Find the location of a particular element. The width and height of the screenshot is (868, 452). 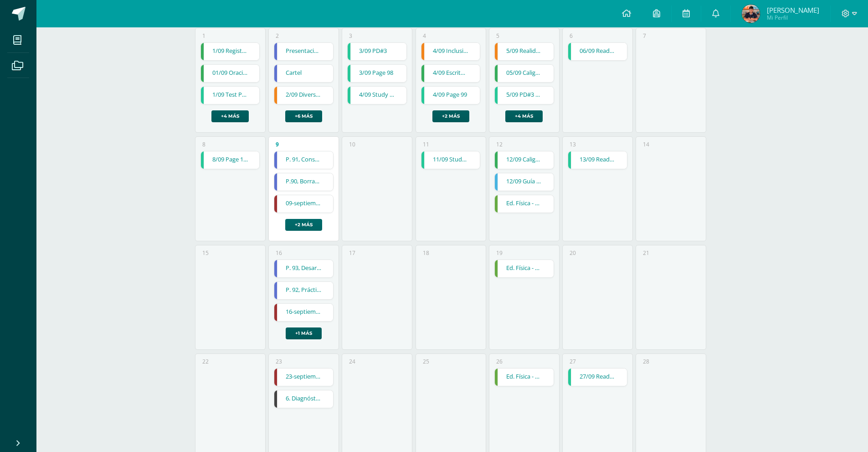

div: 23 is located at coordinates (279, 361).